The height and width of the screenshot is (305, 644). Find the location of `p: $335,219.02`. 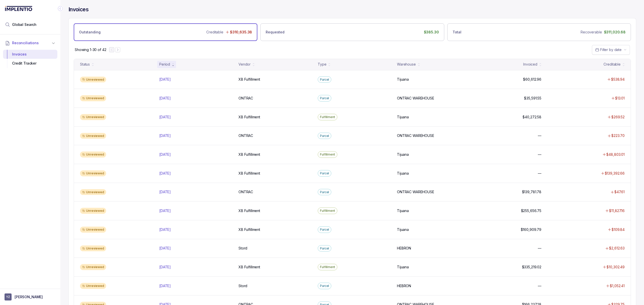

p: $335,219.02 is located at coordinates (532, 267).